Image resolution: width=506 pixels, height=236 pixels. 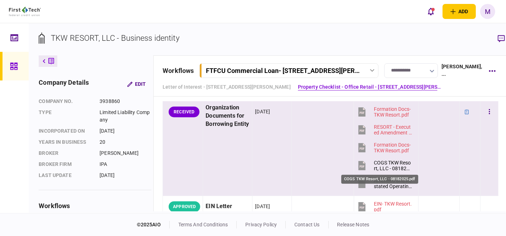 I want to click on button: COGS TKW Resort, LLC - 08182025.pdf, so click(x=384, y=165).